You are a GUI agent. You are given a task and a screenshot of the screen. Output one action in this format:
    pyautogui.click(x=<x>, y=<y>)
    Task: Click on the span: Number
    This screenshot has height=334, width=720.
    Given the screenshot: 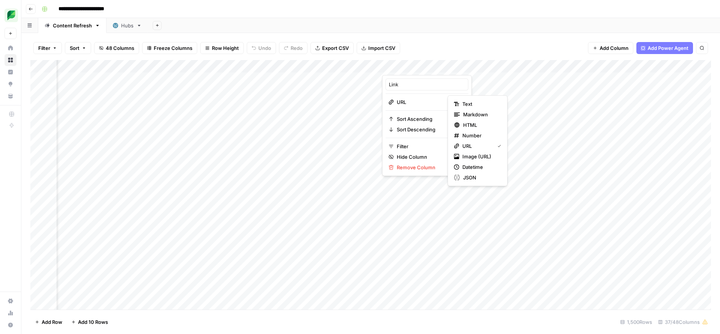 What is the action you would take?
    pyautogui.click(x=480, y=135)
    